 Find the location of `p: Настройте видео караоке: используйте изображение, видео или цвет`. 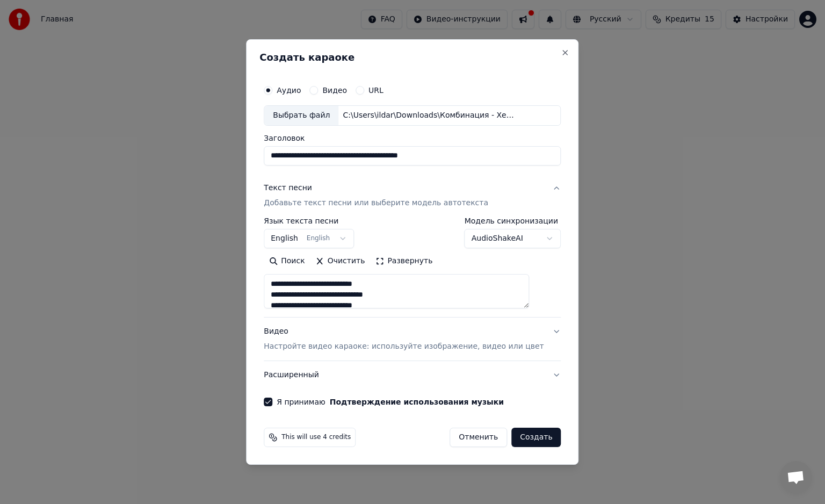

p: Настройте видео караоке: используйте изображение, видео или цвет is located at coordinates (403, 346).